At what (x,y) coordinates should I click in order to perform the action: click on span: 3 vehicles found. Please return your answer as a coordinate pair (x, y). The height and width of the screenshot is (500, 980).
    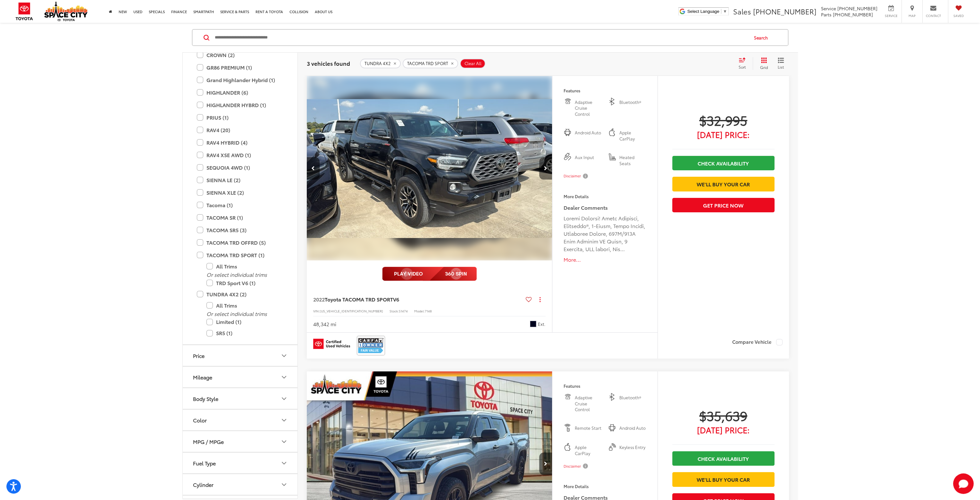
    Looking at the image, I should click on (328, 63).